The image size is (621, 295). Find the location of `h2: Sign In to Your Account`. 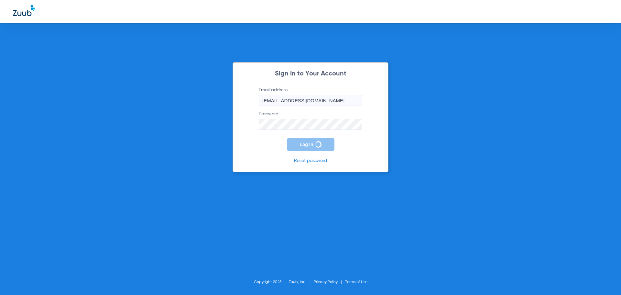

h2: Sign In to Your Account is located at coordinates (310, 74).